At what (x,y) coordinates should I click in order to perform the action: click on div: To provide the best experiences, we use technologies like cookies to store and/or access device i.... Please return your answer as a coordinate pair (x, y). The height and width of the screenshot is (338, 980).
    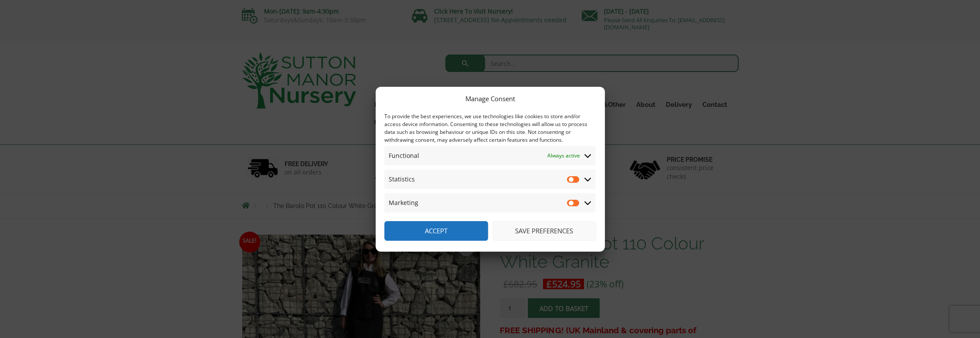
    Looking at the image, I should click on (490, 128).